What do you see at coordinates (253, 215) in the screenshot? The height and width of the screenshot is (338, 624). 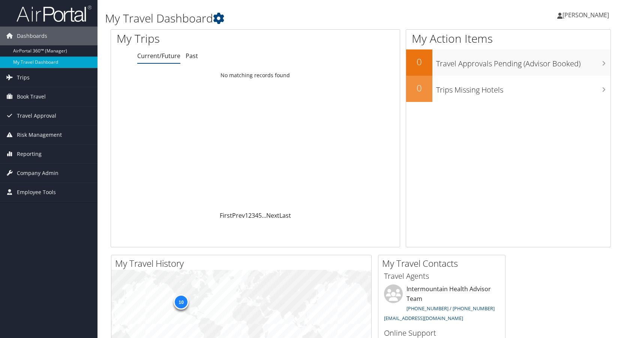 I see `a: 3` at bounding box center [253, 215].